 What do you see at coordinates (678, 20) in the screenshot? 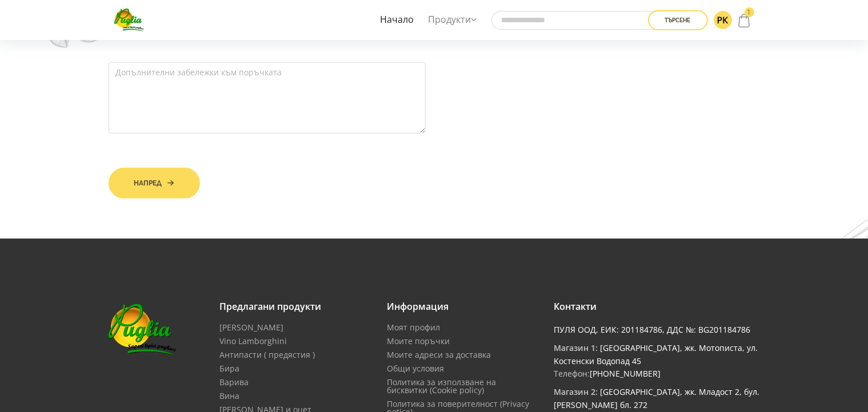
I see `button: Търсене` at bounding box center [678, 20].